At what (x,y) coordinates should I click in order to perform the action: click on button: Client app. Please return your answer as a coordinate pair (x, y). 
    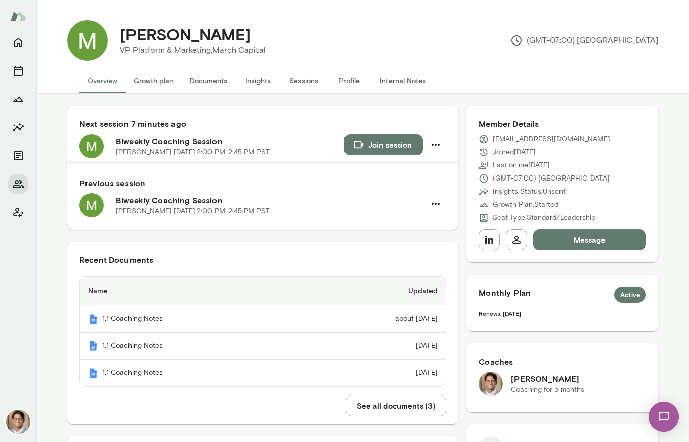
    Looking at the image, I should click on (18, 213).